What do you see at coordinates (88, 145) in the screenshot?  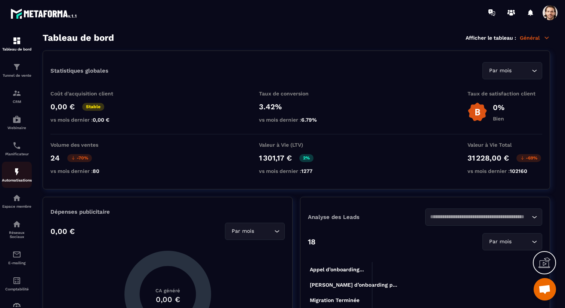 I see `p: Volume des ventes` at bounding box center [88, 145].